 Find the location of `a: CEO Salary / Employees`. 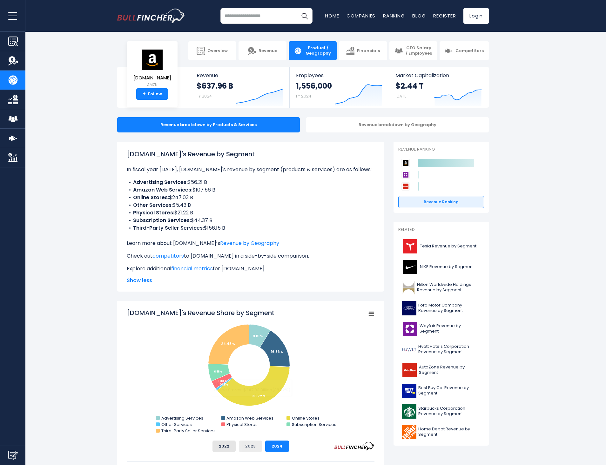

a: CEO Salary / Employees is located at coordinates (413, 51).